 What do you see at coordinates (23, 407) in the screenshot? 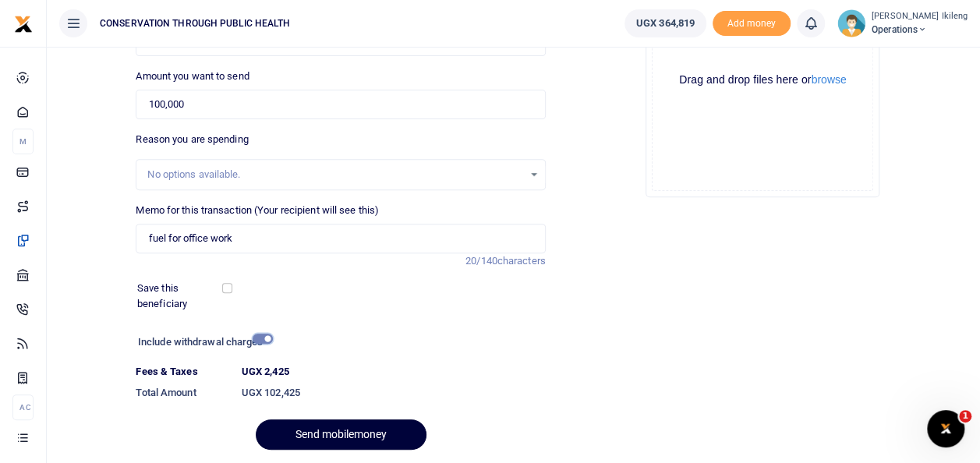
I see `li: Ac` at bounding box center [23, 407].